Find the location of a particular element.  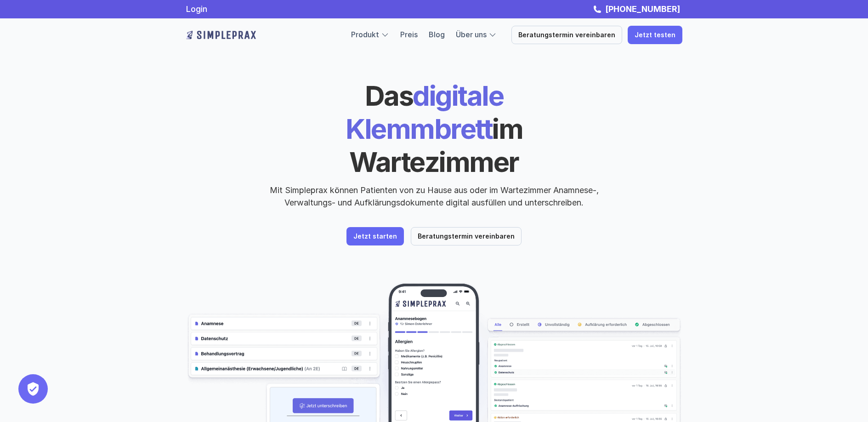

p: Mit Simpleprax können Patienten von zu Hause aus oder im Wartezimmer Anamnese-, Verwaltungs- und ... is located at coordinates (435, 196).